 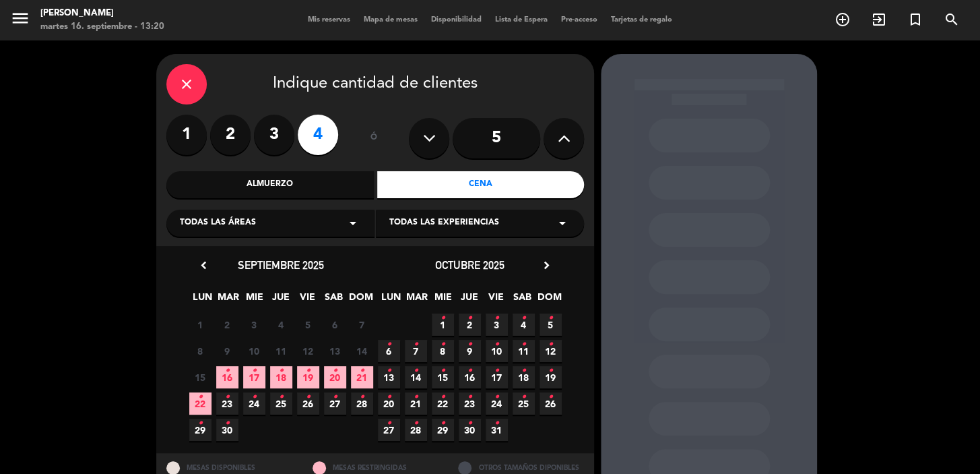 What do you see at coordinates (230, 135) in the screenshot?
I see `label: 2` at bounding box center [230, 135].